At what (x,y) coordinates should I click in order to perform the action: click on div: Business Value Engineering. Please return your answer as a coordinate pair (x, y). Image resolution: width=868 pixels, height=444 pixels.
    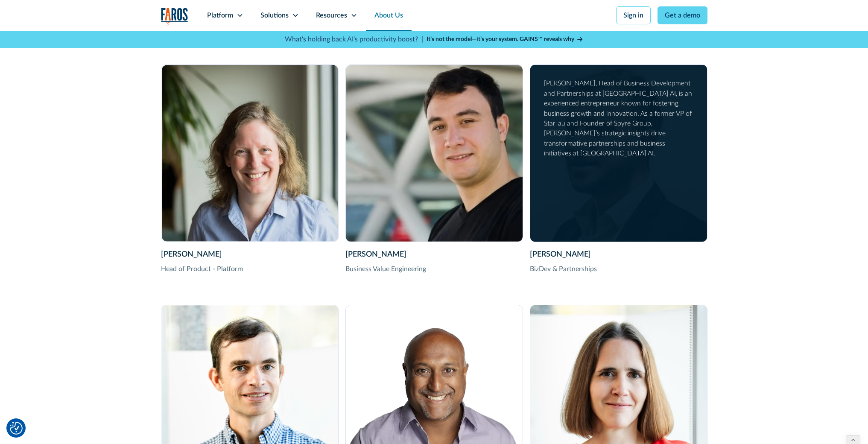
    Looking at the image, I should click on (435, 269).